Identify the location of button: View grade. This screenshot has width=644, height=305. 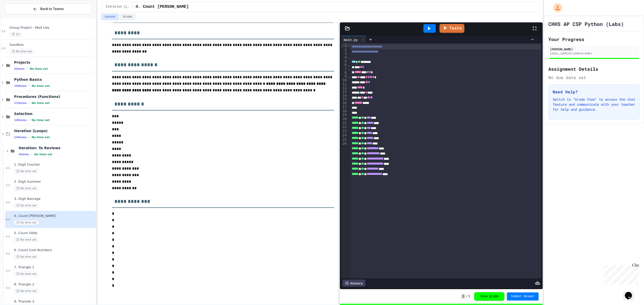
(489, 297).